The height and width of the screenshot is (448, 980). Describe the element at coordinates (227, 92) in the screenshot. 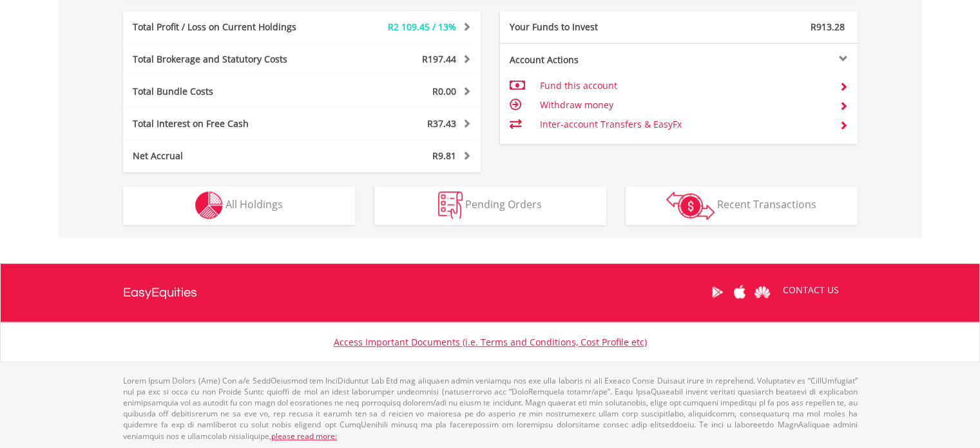

I see `div: Total Bundle Costs` at that location.